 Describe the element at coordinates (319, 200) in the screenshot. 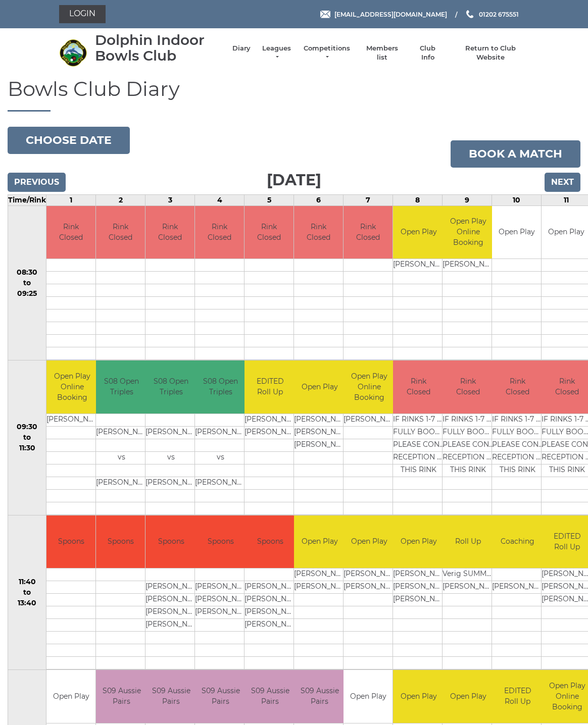

I see `td: 6` at that location.